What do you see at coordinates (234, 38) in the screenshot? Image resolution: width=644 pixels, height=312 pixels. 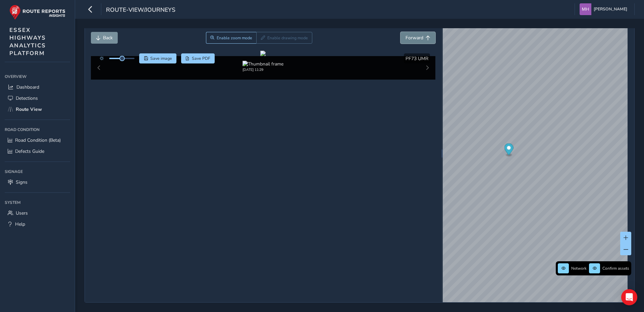 I see `span: Enable zoom mode` at bounding box center [234, 38].